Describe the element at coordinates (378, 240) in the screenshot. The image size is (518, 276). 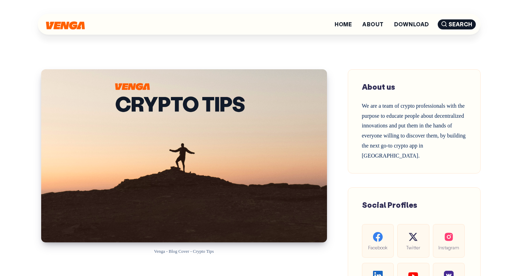
I see `a: Facebook` at that location.